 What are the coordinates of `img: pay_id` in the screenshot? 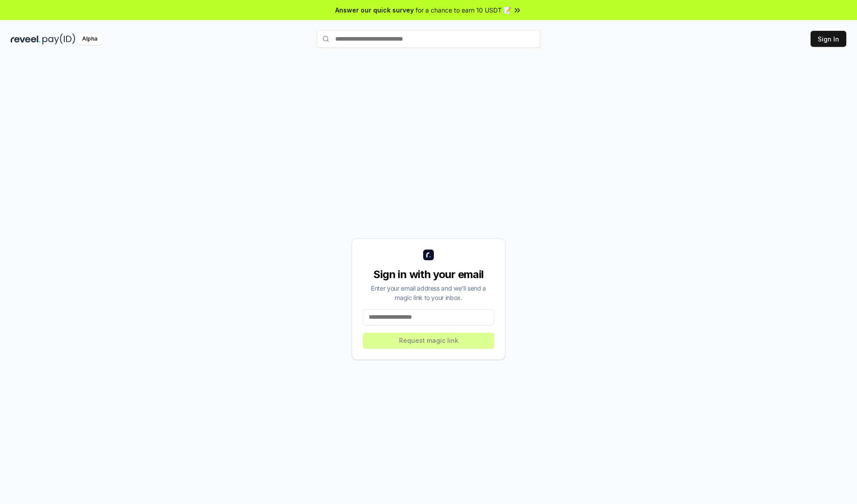 It's located at (59, 39).